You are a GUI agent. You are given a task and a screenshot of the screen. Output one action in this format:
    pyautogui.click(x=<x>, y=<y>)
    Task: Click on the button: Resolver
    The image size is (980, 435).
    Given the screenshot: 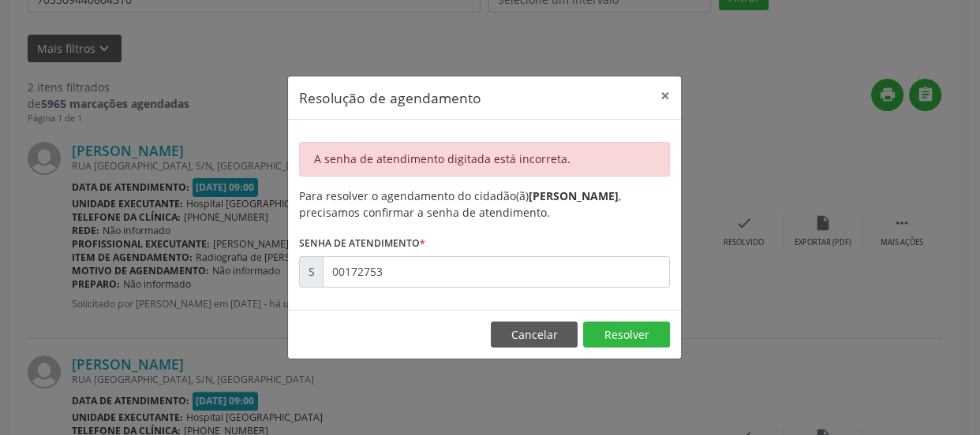 What is the action you would take?
    pyautogui.click(x=626, y=335)
    